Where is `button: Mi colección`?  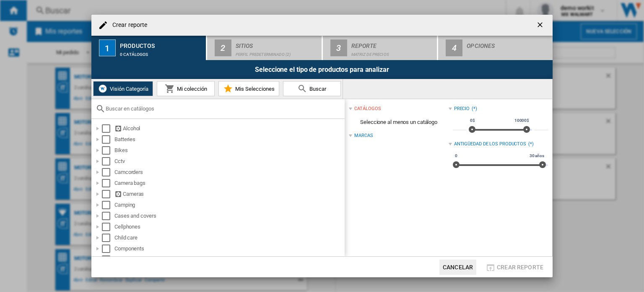
button: Mi colección is located at coordinates (186, 88).